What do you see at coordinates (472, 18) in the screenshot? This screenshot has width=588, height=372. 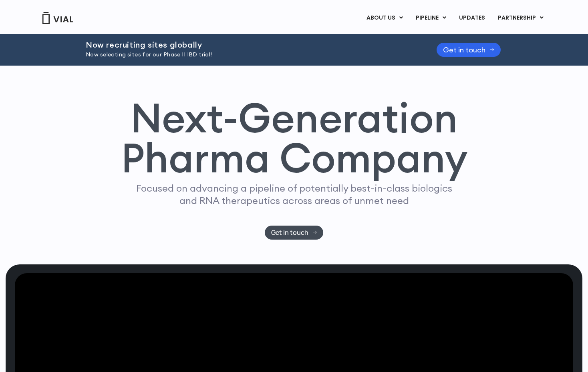 I see `a: UPDATES` at bounding box center [472, 18].